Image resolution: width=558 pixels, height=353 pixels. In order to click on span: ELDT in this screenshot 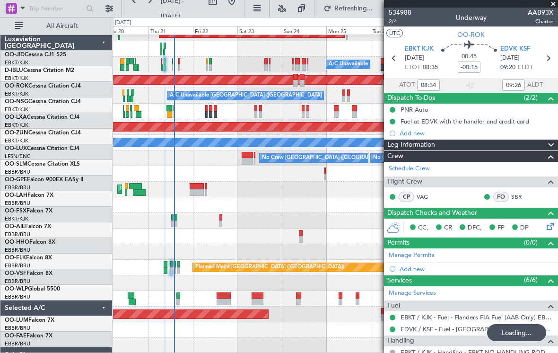, I will do `click(526, 68)`.